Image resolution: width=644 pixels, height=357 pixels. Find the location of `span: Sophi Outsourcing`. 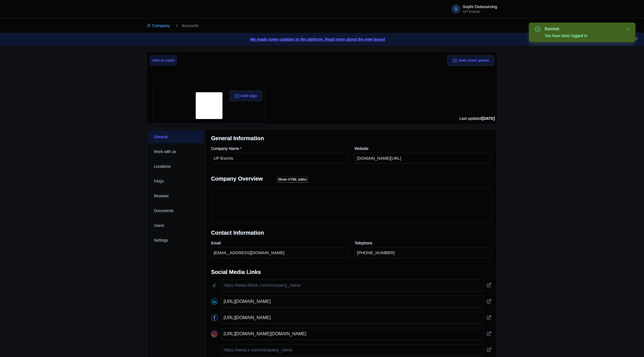

span: Sophi Outsourcing is located at coordinates (479, 6).